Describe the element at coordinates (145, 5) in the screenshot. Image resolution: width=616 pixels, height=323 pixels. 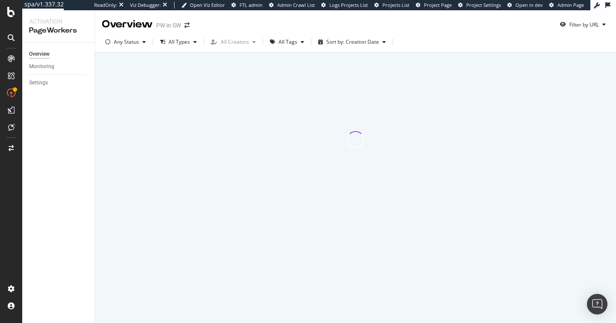
I see `div: Viz Debugger:` at that location.